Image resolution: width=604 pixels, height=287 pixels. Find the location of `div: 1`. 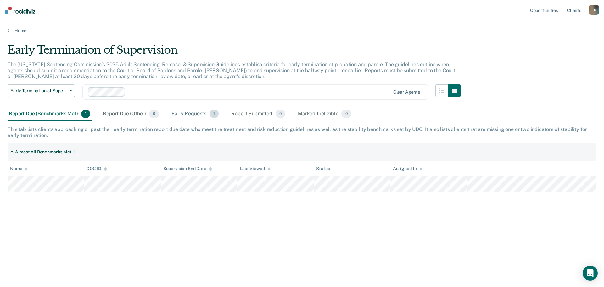

div: 1 is located at coordinates (74, 152).